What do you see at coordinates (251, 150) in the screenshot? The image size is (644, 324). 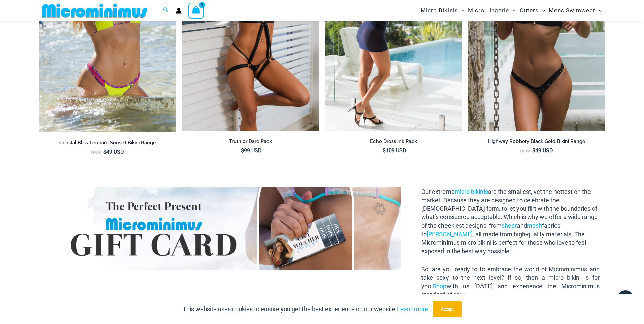 I see `bdi: 99 USD` at bounding box center [251, 150].